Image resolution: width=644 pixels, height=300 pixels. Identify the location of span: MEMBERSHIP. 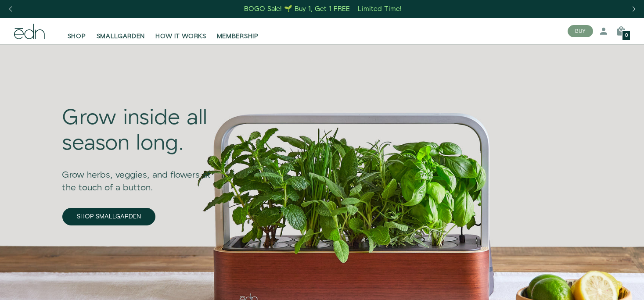
(237, 36).